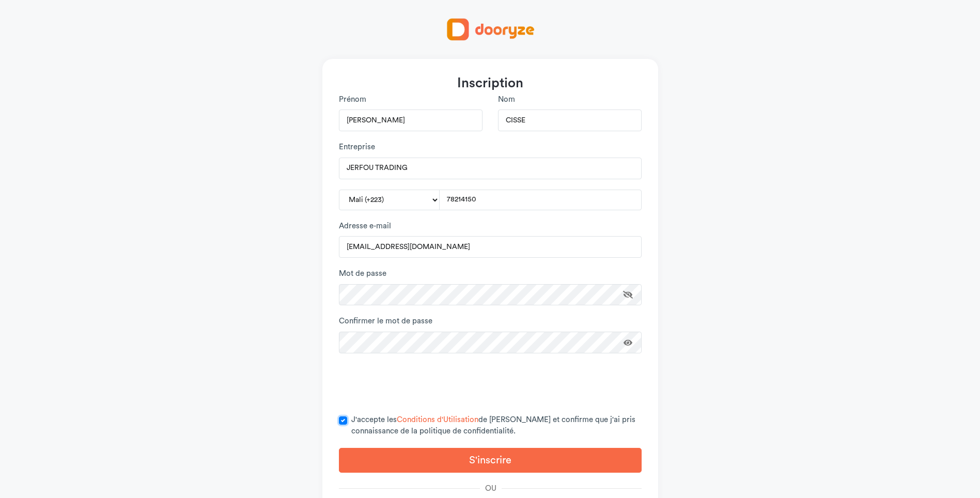 The width and height of the screenshot is (980, 498). Describe the element at coordinates (506, 99) in the screenshot. I see `label: Nom` at that location.